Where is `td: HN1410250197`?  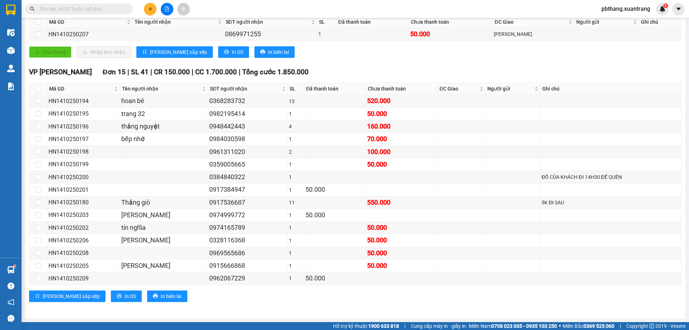
td: HN1410250197 is located at coordinates (84, 139).